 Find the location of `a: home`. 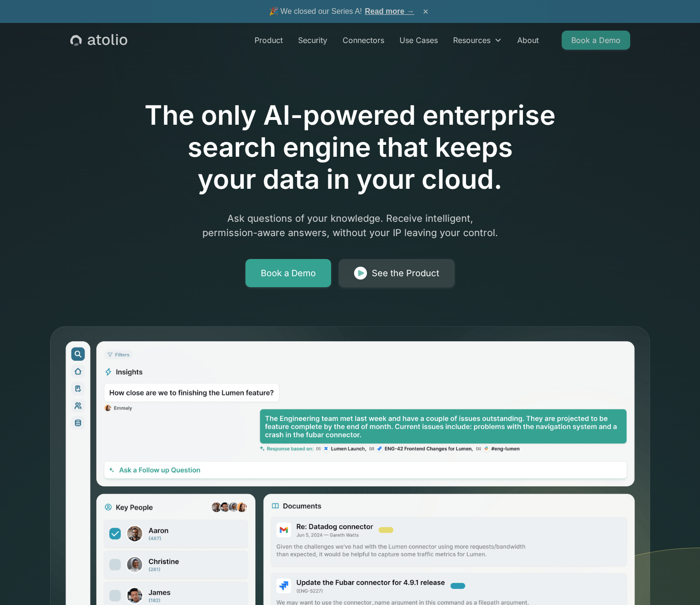

a: home is located at coordinates (98, 40).